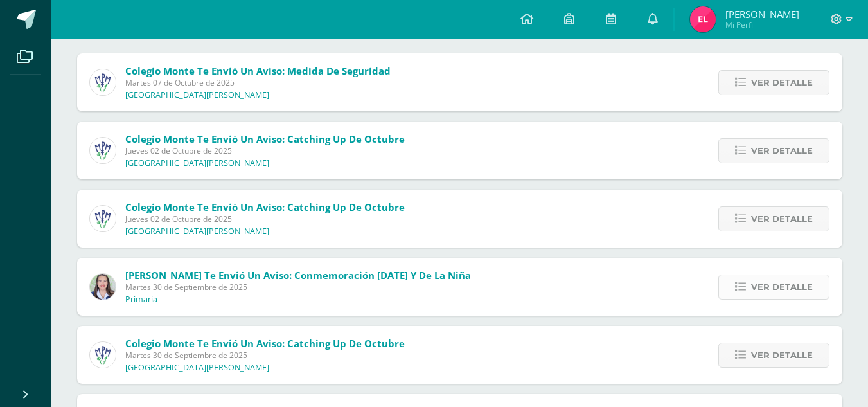 Image resolution: width=868 pixels, height=407 pixels. What do you see at coordinates (258, 71) in the screenshot?
I see `span: Colegio Monte te envió un aviso: Medida de seguridad` at bounding box center [258, 71].